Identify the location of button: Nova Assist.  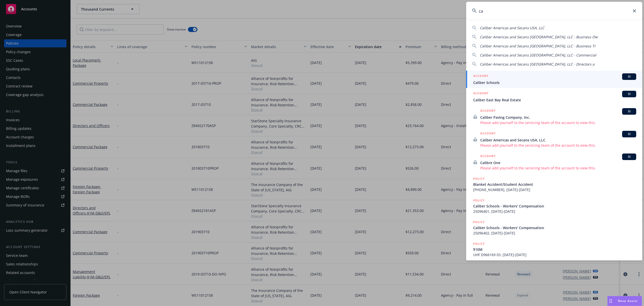
(625, 301).